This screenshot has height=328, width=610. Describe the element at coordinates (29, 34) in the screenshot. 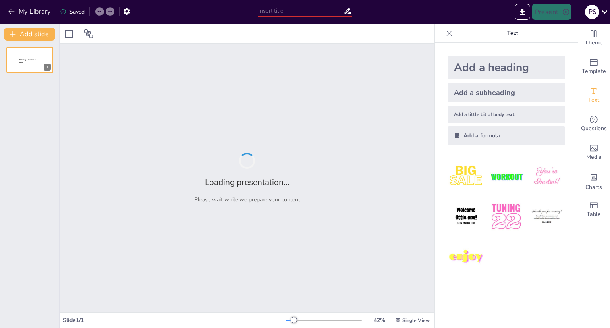

I see `button: Add slide` at that location.